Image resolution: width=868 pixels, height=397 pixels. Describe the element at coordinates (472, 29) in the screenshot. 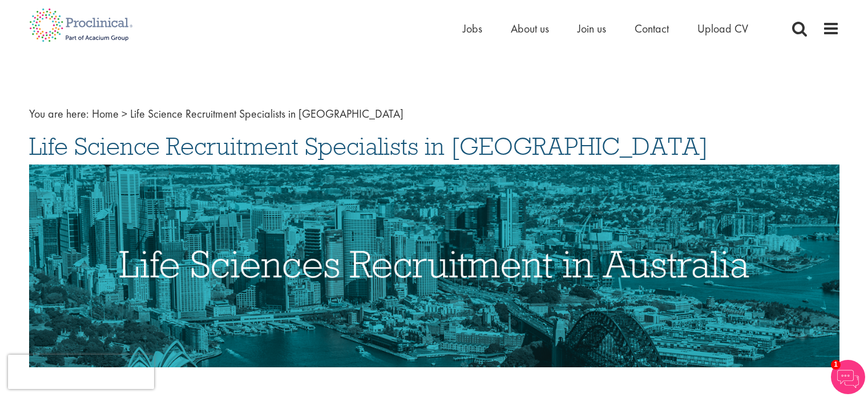

I see `span: Jobs` at that location.